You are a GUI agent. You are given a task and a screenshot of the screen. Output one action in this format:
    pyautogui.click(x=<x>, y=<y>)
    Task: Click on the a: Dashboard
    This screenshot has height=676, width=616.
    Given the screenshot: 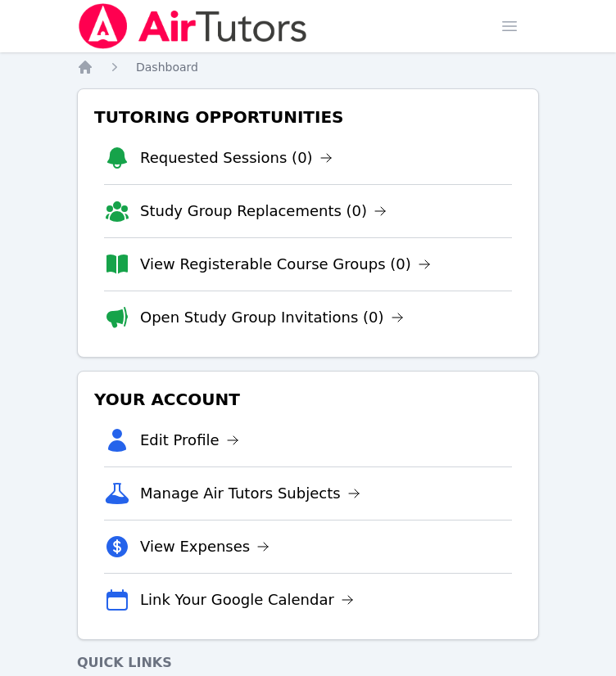 What is the action you would take?
    pyautogui.click(x=167, y=67)
    